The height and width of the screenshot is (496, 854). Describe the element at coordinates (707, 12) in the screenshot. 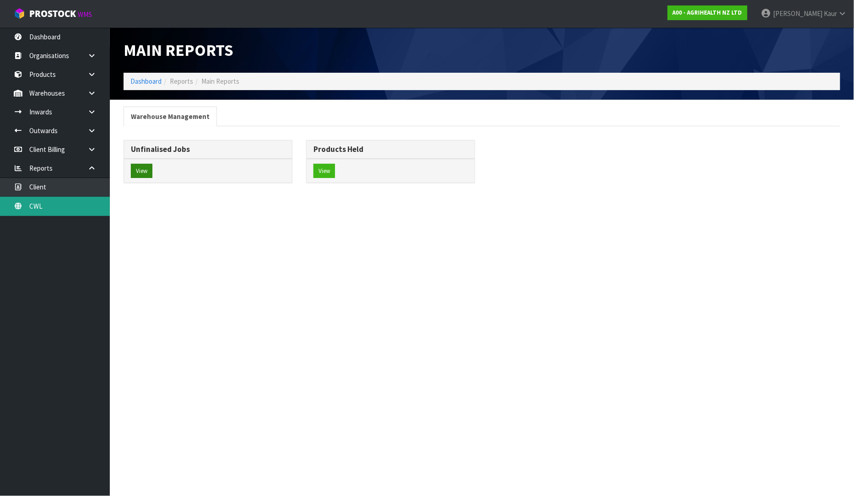

I see `strong: A00 - AGRIHEALTH NZ LTD` at that location.